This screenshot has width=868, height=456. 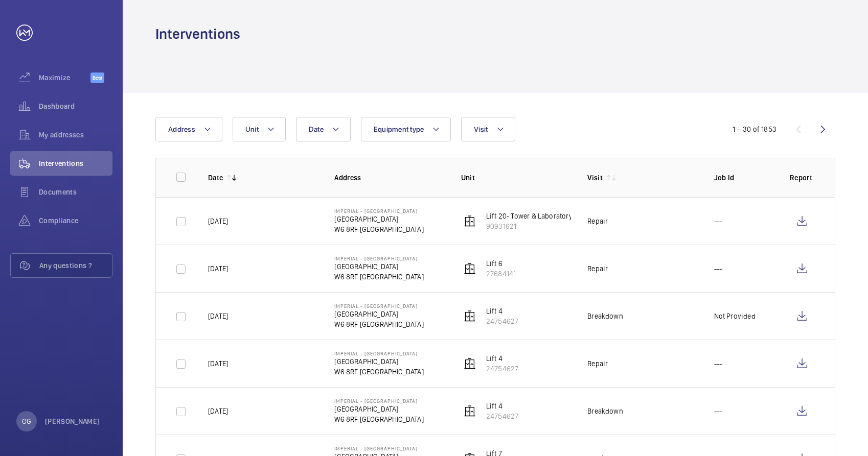 I want to click on button: Date, so click(x=323, y=129).